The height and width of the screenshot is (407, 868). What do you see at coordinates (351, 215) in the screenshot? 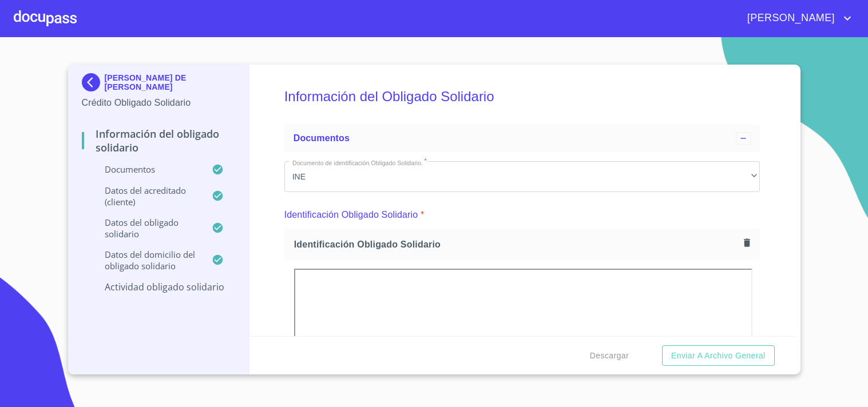
I see `p: Identificación Obligado Solidario` at bounding box center [351, 215].